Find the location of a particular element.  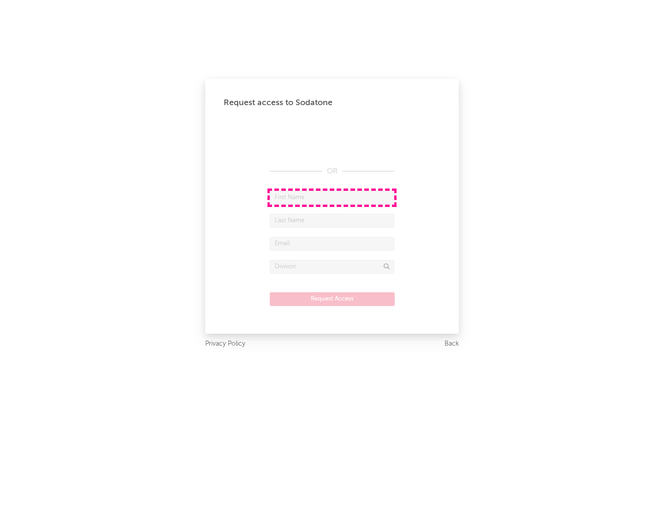

a: Privacy Policy is located at coordinates (225, 344).